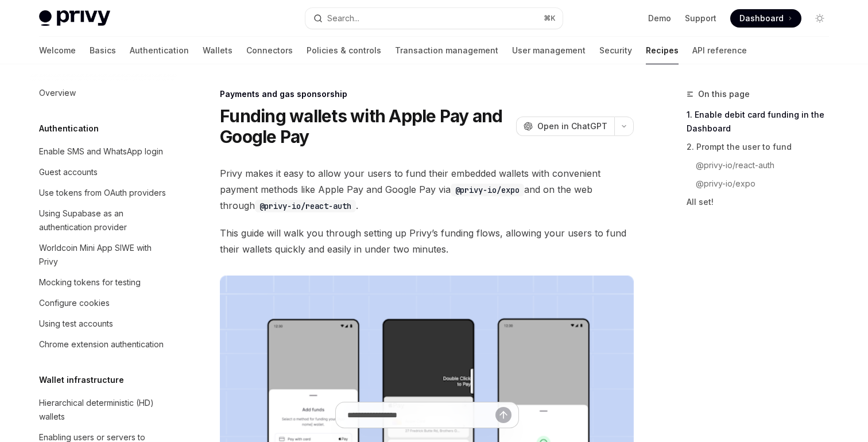  What do you see at coordinates (103, 255) in the screenshot?
I see `a: Worldcoin Mini App SIWE with Privy` at bounding box center [103, 255].